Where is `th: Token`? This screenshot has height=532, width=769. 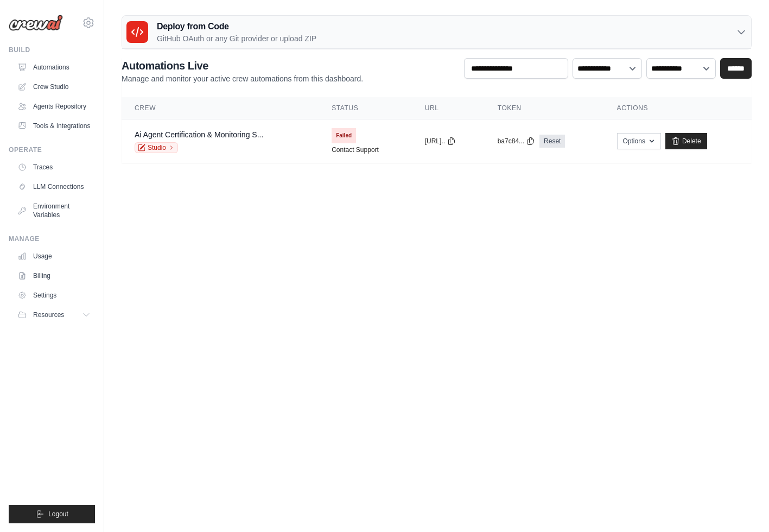 th: Token is located at coordinates (545, 108).